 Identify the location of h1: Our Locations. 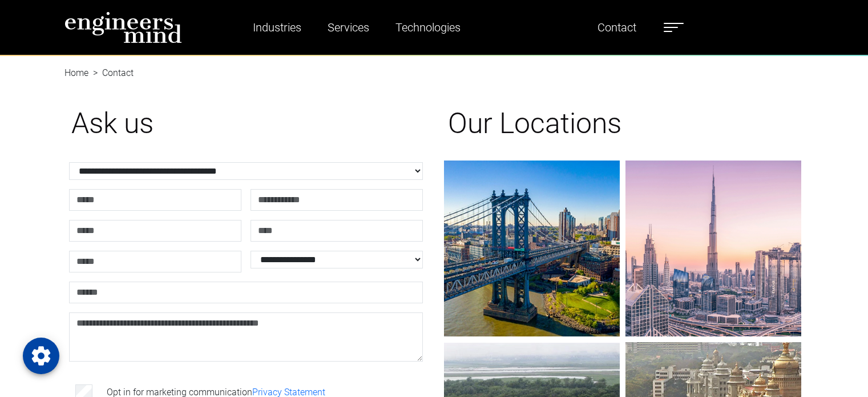
(623, 123).